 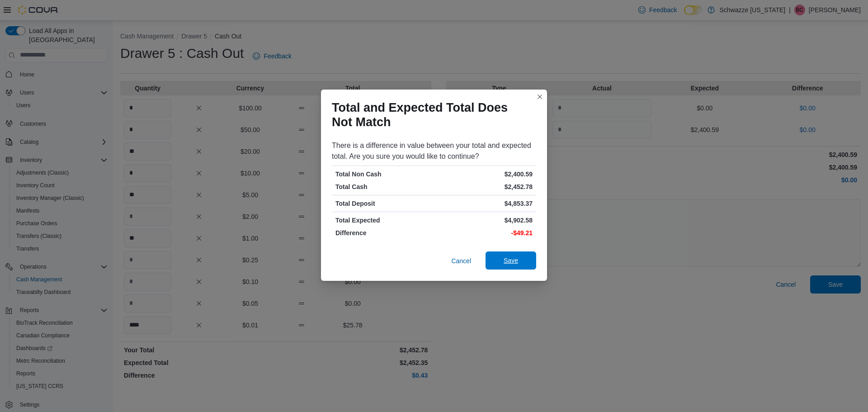 What do you see at coordinates (461, 260) in the screenshot?
I see `button: Cancel` at bounding box center [461, 260].